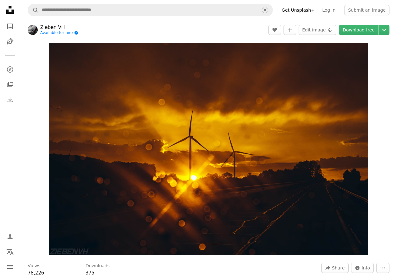 The width and height of the screenshot is (397, 277). I want to click on a: Log in / Sign up, so click(10, 237).